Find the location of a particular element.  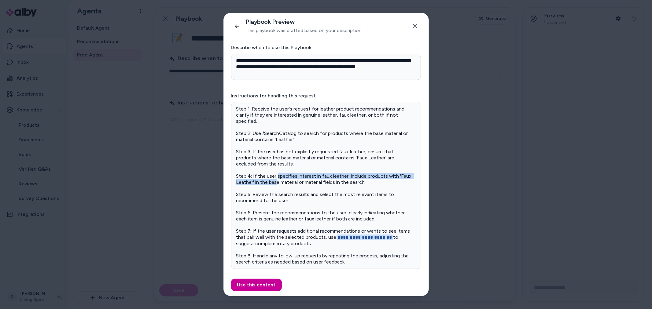

h3: Instructions for handling this request is located at coordinates (326, 96).